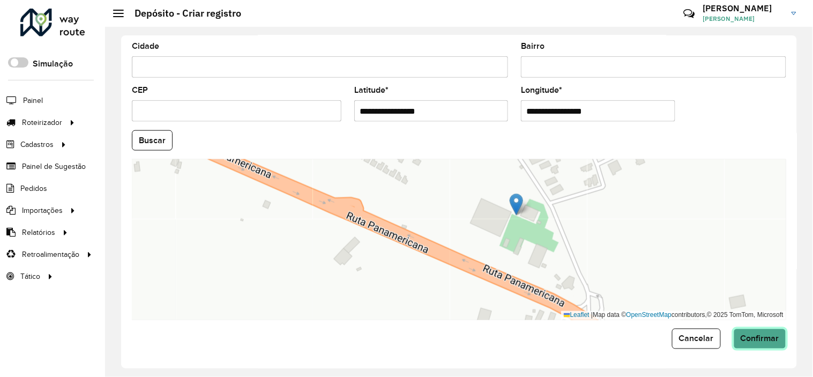  What do you see at coordinates (42, 122) in the screenshot?
I see `span: Roteirizador` at bounding box center [42, 122].